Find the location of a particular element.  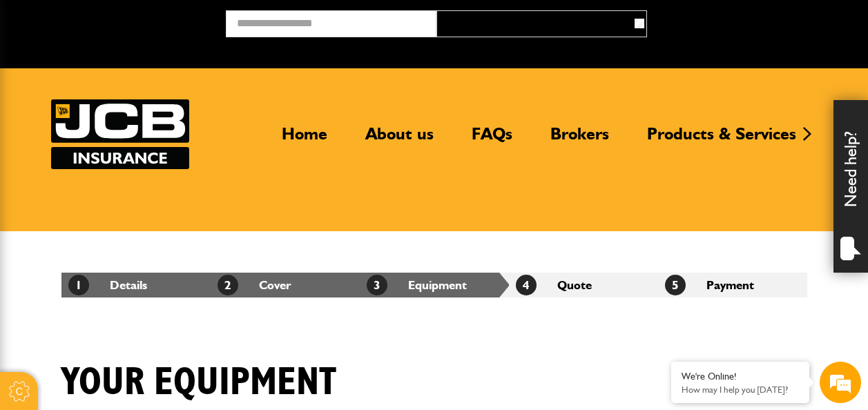

span: 1 is located at coordinates (78, 285).